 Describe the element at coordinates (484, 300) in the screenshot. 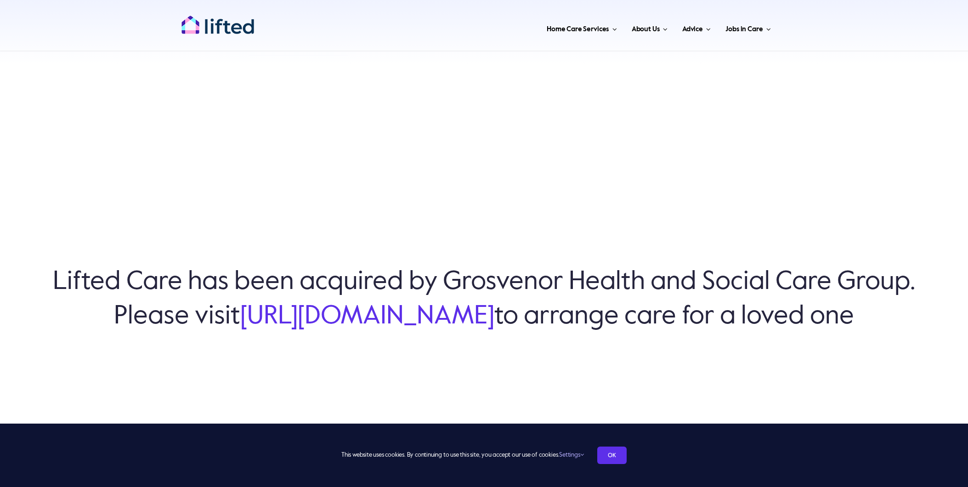

I see `h6: Lifted Care has been acquired by Grosvenor Health and Social Care Group. Please visit to arrange ...` at that location.